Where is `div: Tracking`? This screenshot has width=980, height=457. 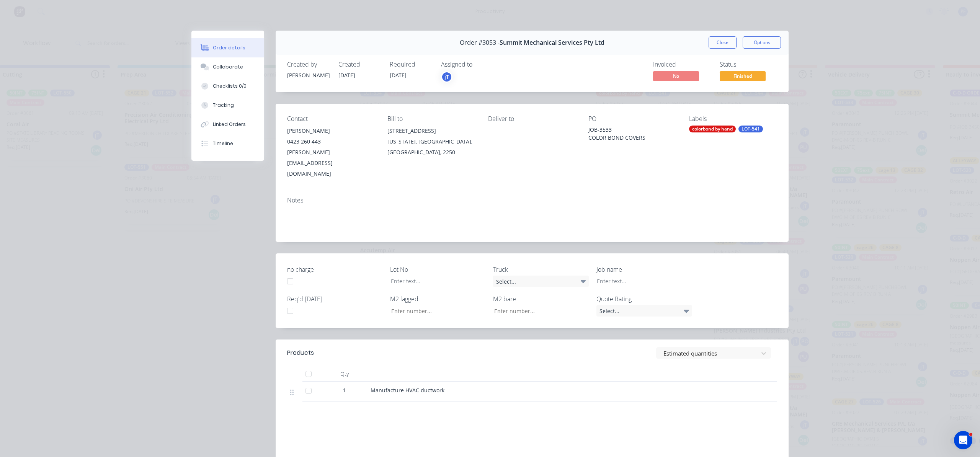
div: Tracking is located at coordinates (223, 105).